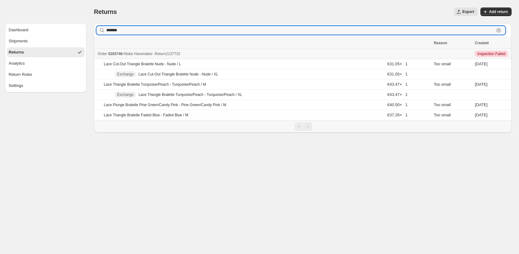 The image size is (519, 254). What do you see at coordinates (46, 74) in the screenshot?
I see `button: Return Rules` at bounding box center [46, 74].